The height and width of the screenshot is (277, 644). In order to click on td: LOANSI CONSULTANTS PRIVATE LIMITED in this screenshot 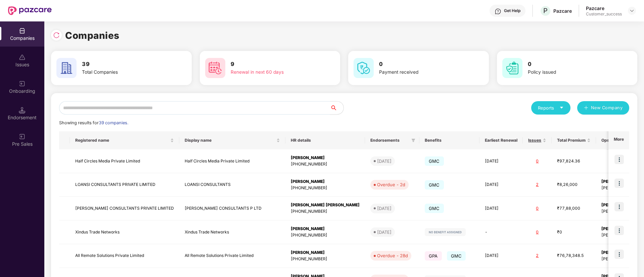, I will do `click(124, 185)`.